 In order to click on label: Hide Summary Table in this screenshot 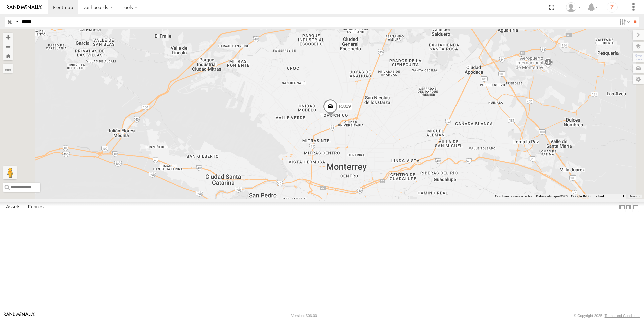, I will do `click(636, 207)`.